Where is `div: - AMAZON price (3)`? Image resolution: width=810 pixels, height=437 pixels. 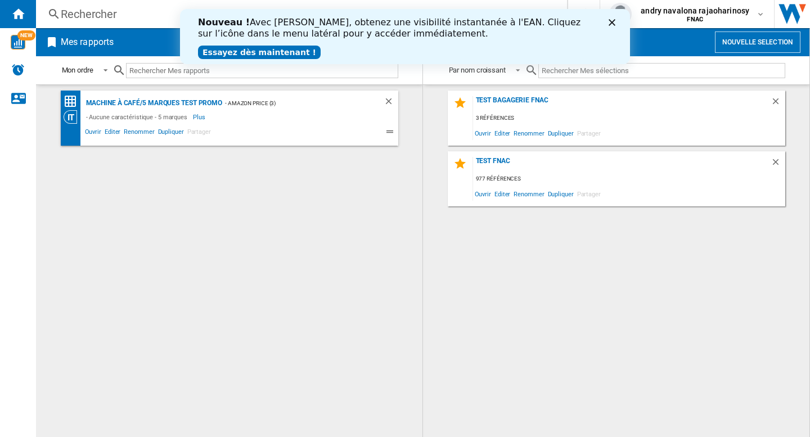 div: - AMAZON price (3) is located at coordinates (291, 103).